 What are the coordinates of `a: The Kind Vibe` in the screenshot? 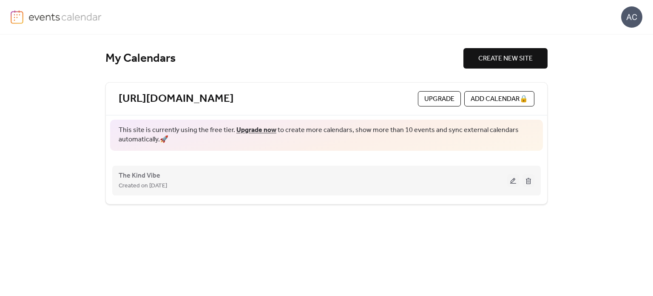 It's located at (139, 175).